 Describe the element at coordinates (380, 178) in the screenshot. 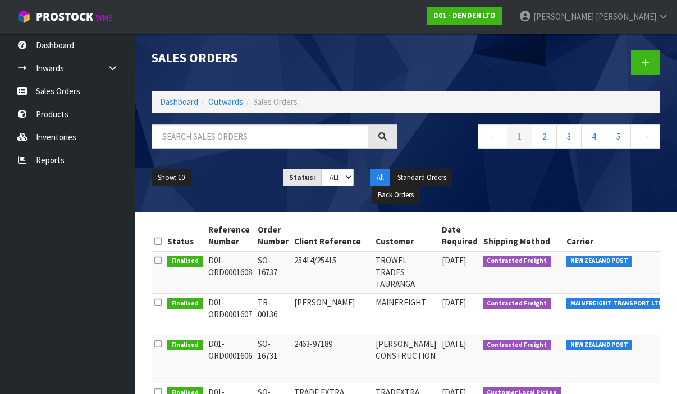

I see `button: All` at that location.